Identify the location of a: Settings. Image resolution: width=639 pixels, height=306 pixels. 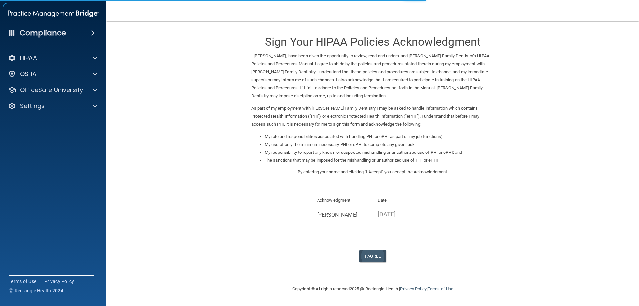
(52, 106).